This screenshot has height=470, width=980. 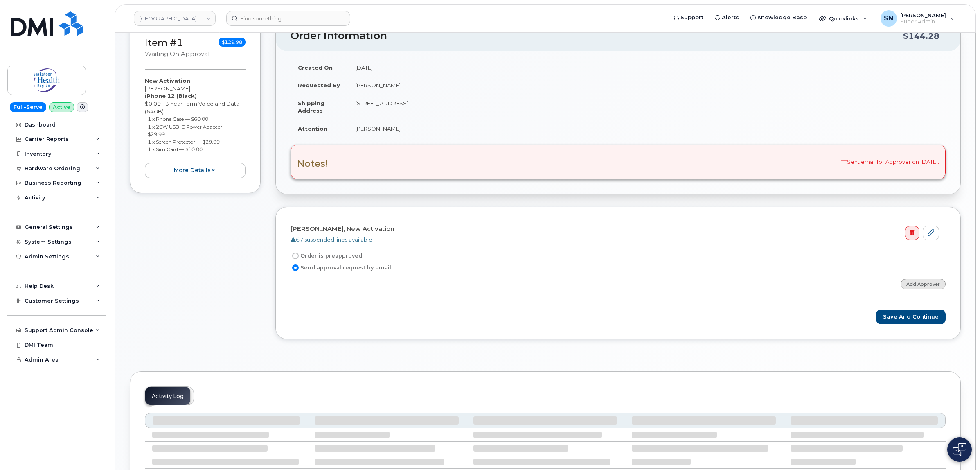 What do you see at coordinates (195, 170) in the screenshot?
I see `button: more details` at bounding box center [195, 170].